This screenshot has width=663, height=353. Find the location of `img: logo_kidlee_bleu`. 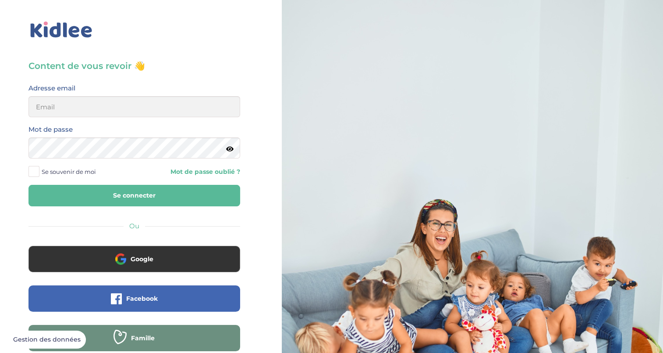

img: logo_kidlee_bleu is located at coordinates (61, 30).